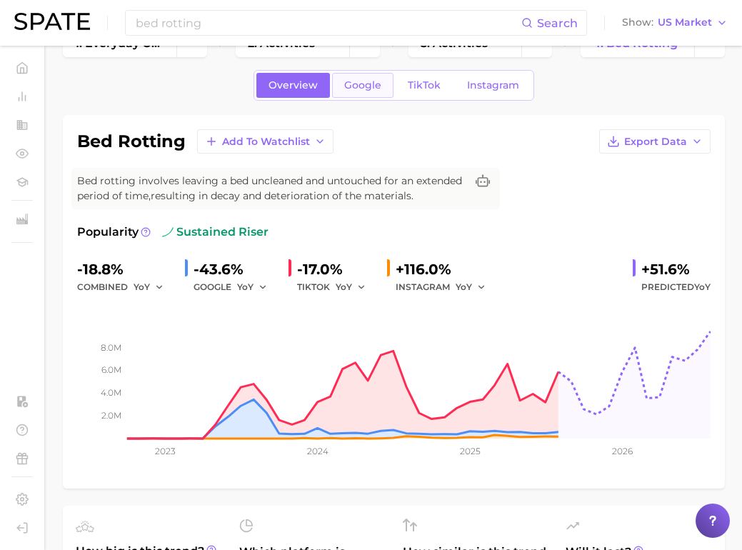 The image size is (742, 550). Describe the element at coordinates (318, 451) in the screenshot. I see `tspan: 2024` at that location.